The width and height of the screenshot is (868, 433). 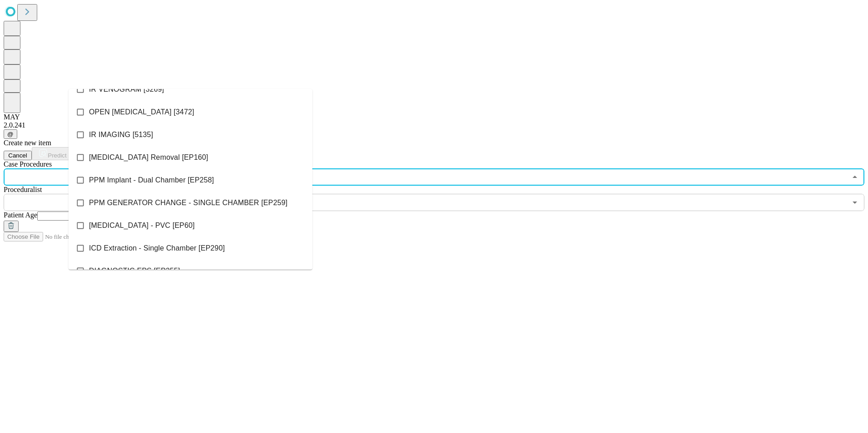 I want to click on button: Cancel, so click(x=18, y=155).